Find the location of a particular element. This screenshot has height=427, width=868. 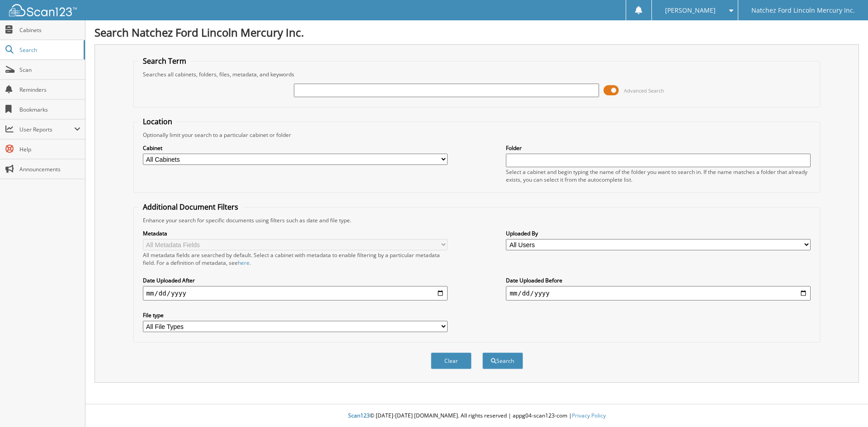

div: Optionally limit your search to a particular cabinet or folder is located at coordinates (477, 135).